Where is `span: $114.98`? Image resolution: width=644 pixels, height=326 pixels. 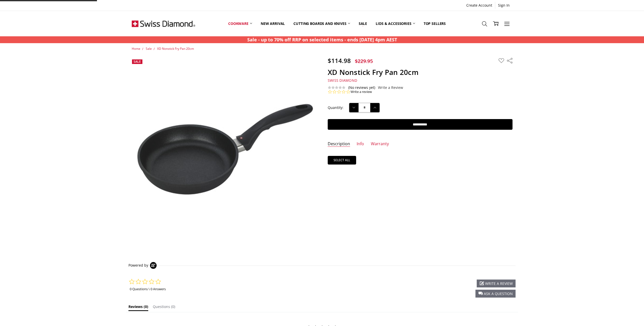
span: $114.98 is located at coordinates (339, 60).